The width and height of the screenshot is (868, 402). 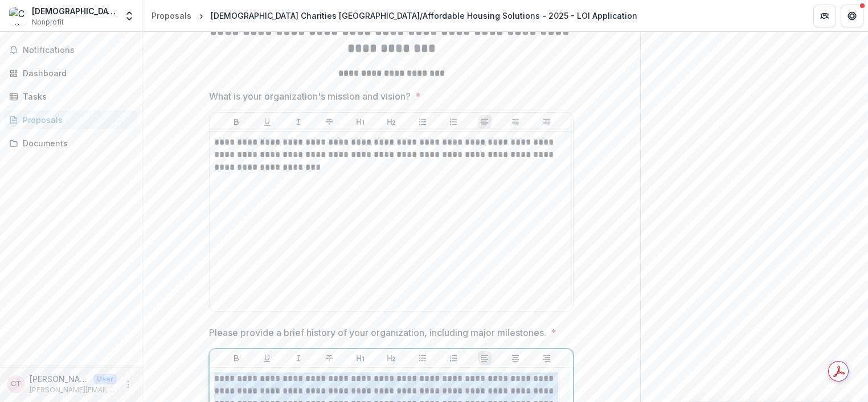 What do you see at coordinates (75, 96) in the screenshot?
I see `div: Tasks` at bounding box center [75, 96].